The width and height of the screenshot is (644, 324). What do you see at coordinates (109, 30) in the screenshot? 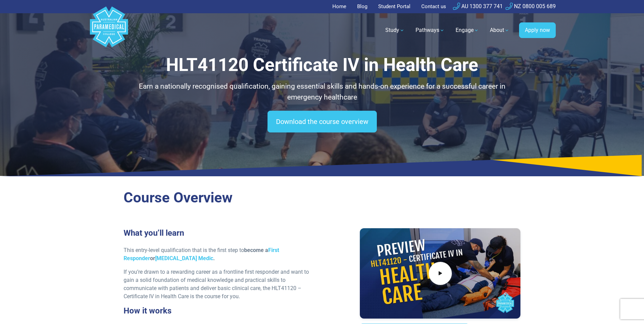
I see `a: Australian Paramedical College` at bounding box center [109, 30].